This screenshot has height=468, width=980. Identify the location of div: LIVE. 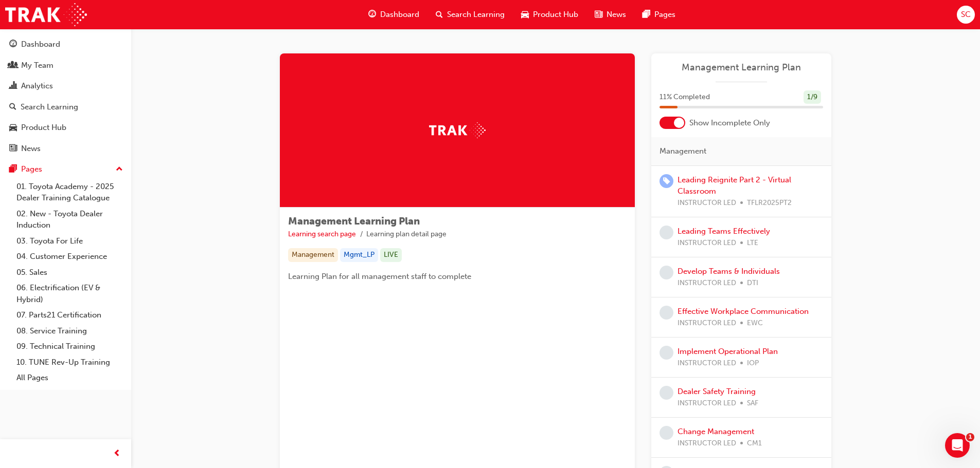
(391, 255).